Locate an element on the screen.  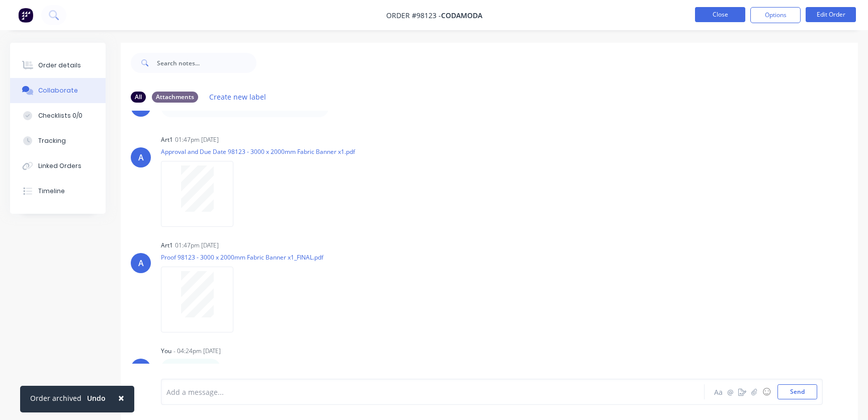
button: Edit Order is located at coordinates (831, 14).